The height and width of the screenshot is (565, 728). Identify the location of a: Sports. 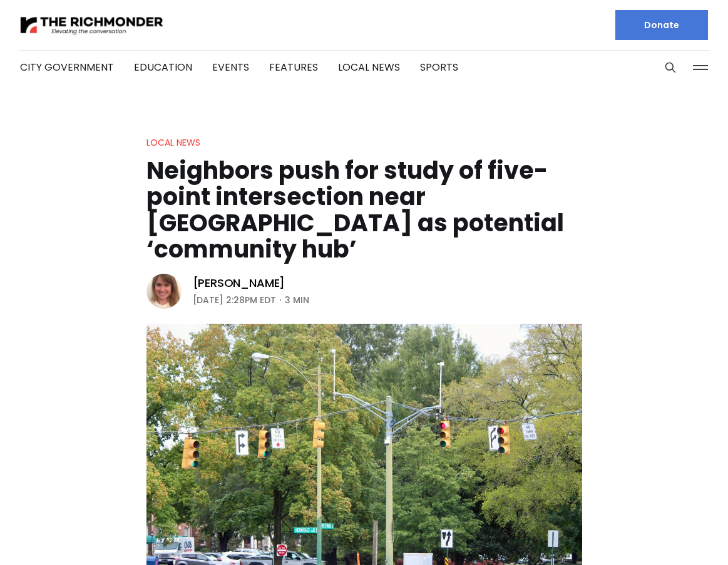
(438, 67).